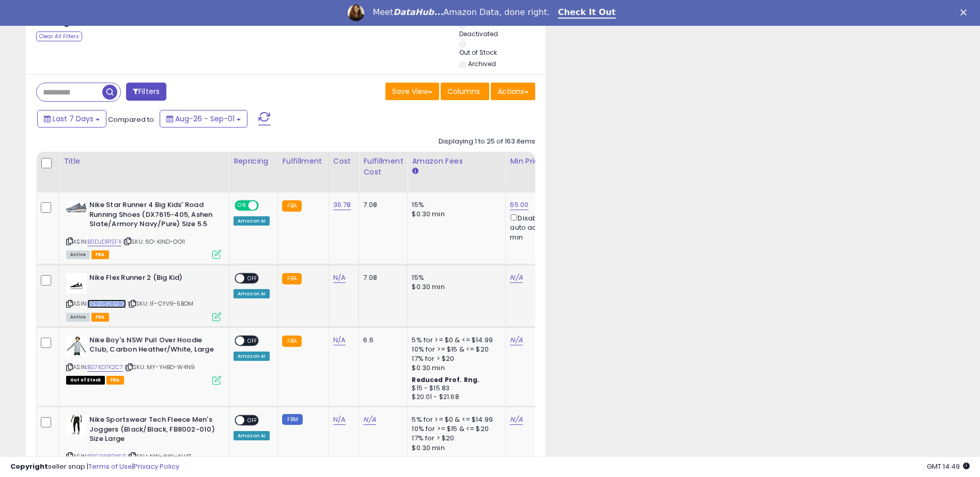 This screenshot has width=980, height=477. I want to click on div: Clear All Filters, so click(59, 36).